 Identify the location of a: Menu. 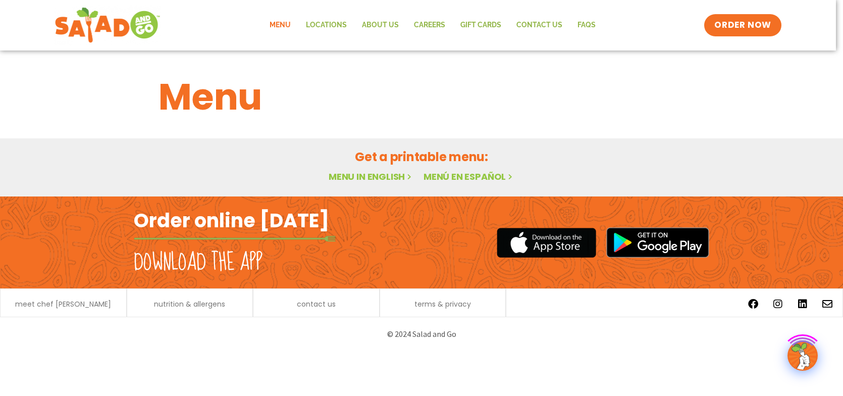
(280, 25).